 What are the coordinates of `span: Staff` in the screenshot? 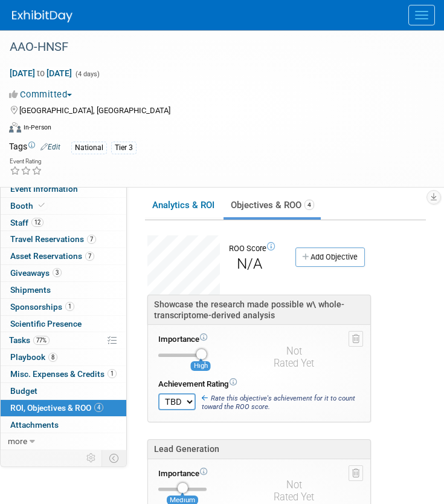 It's located at (26, 222).